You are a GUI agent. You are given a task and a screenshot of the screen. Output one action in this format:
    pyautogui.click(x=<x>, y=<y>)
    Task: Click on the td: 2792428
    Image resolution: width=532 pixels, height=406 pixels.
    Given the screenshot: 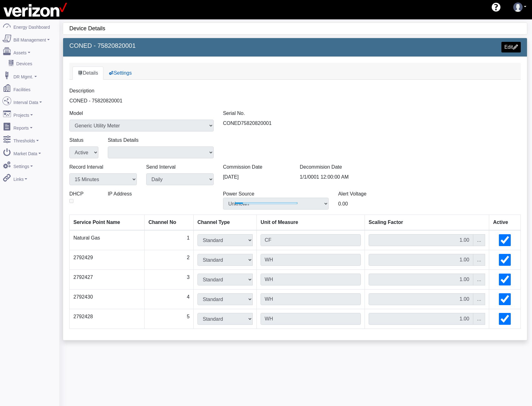 What is the action you would take?
    pyautogui.click(x=107, y=319)
    